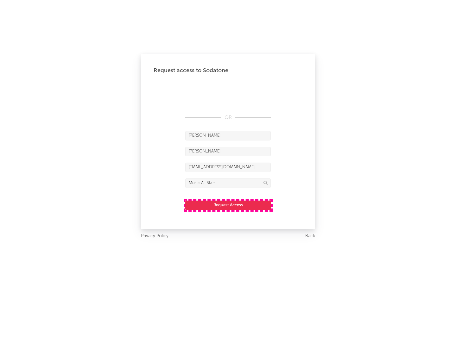  Describe the element at coordinates (228, 205) in the screenshot. I see `button: Request Access` at that location.